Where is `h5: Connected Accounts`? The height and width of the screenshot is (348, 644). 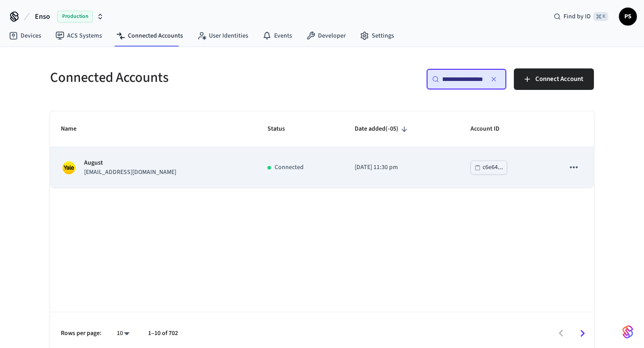 h5: Connected Accounts is located at coordinates (184, 77).